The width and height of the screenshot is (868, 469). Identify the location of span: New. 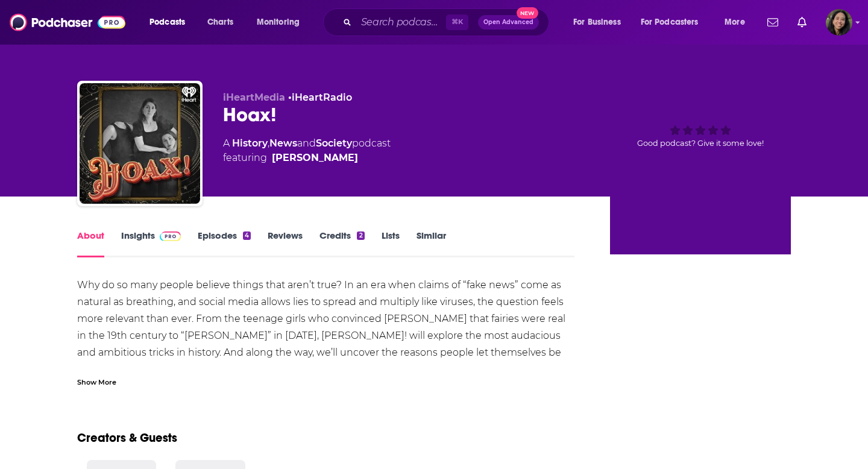
(527, 13).